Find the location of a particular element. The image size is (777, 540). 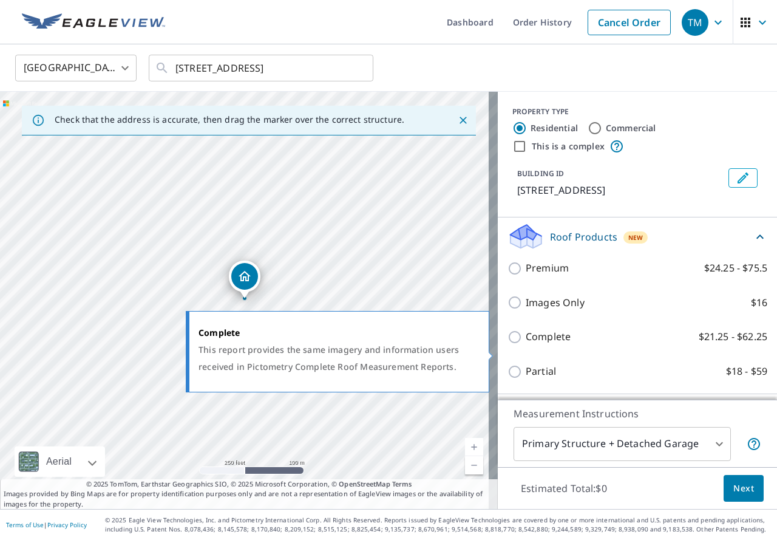

label: Residential is located at coordinates (554, 128).